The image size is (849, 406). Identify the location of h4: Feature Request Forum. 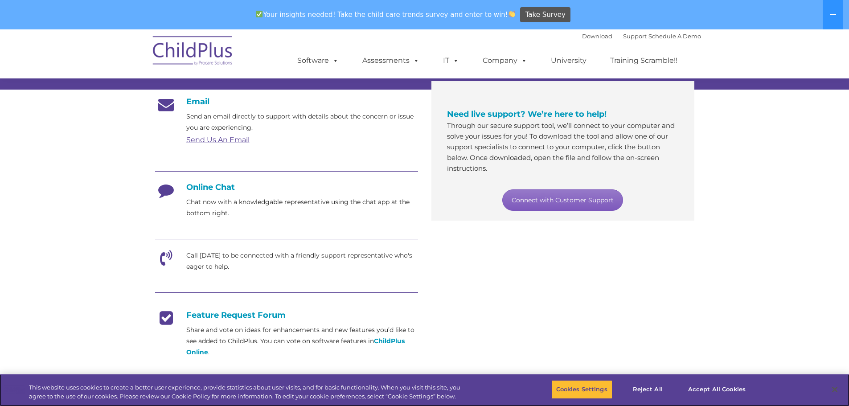
(287, 315).